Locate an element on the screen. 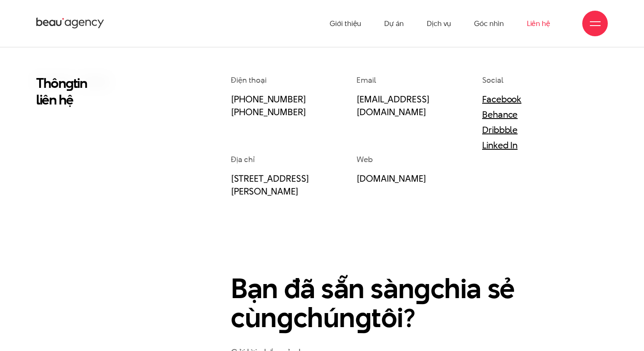 This screenshot has height=351, width=644. span: Địa chỉ is located at coordinates (242, 159).